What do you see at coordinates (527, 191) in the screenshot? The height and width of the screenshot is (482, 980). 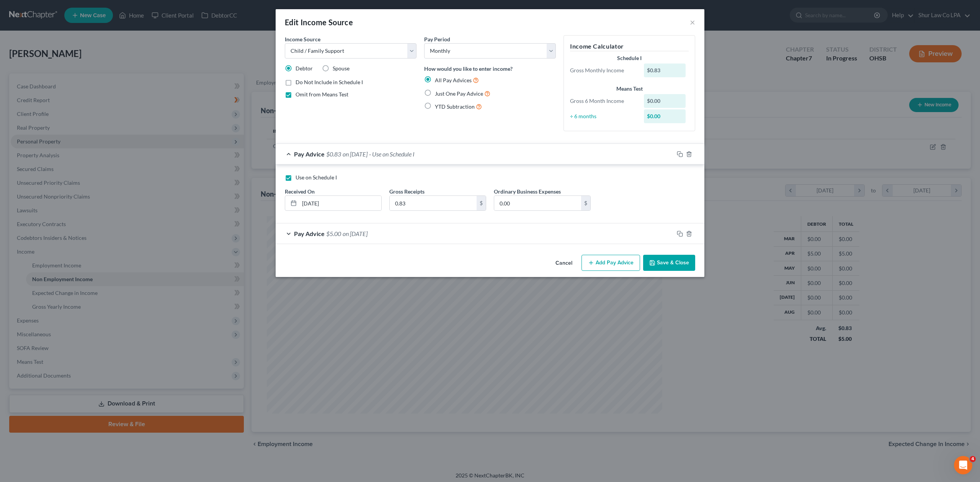 I see `label: Ordinary Business Expenses` at bounding box center [527, 191].